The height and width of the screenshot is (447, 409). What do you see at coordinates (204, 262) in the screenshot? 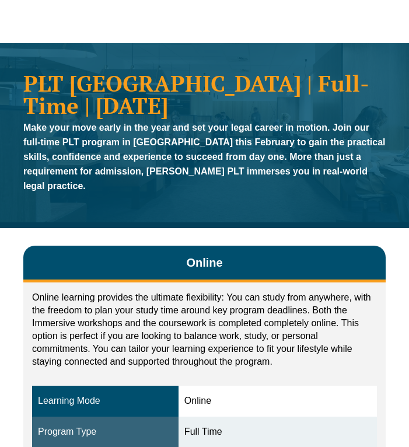
I see `span: Online` at bounding box center [204, 262].